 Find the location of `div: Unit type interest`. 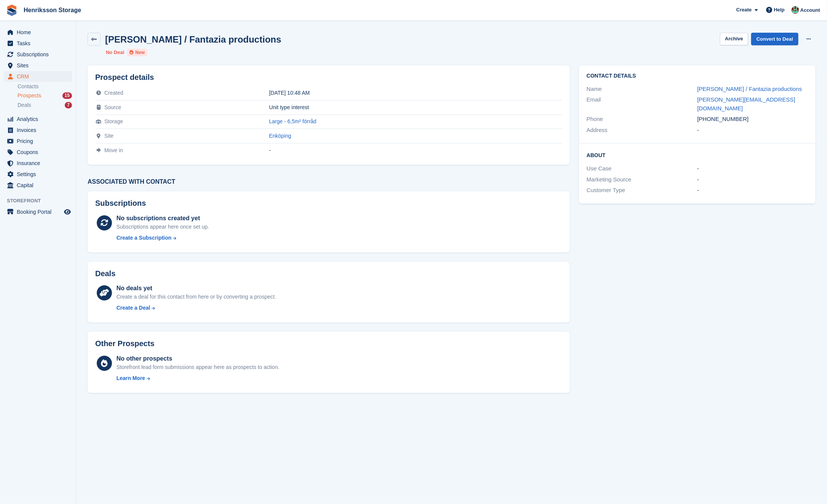

div: Unit type interest is located at coordinates (416, 107).